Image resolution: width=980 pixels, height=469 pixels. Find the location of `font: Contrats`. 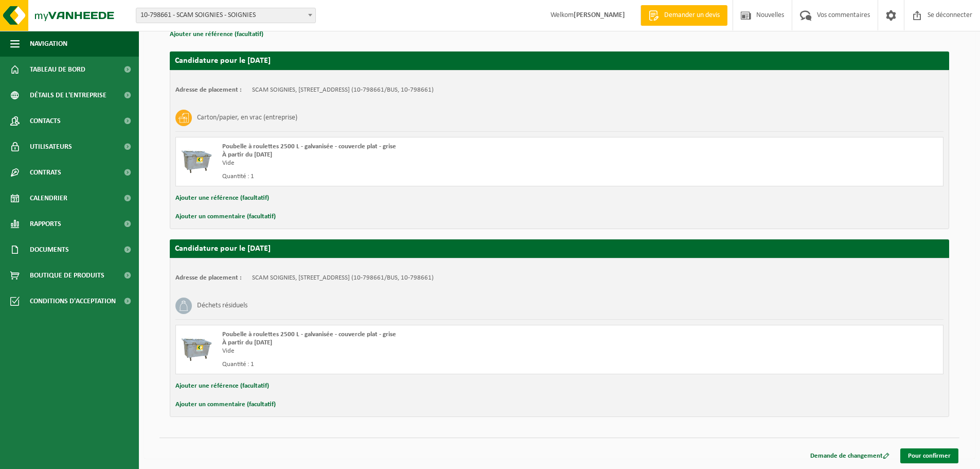

font: Contrats is located at coordinates (45, 172).